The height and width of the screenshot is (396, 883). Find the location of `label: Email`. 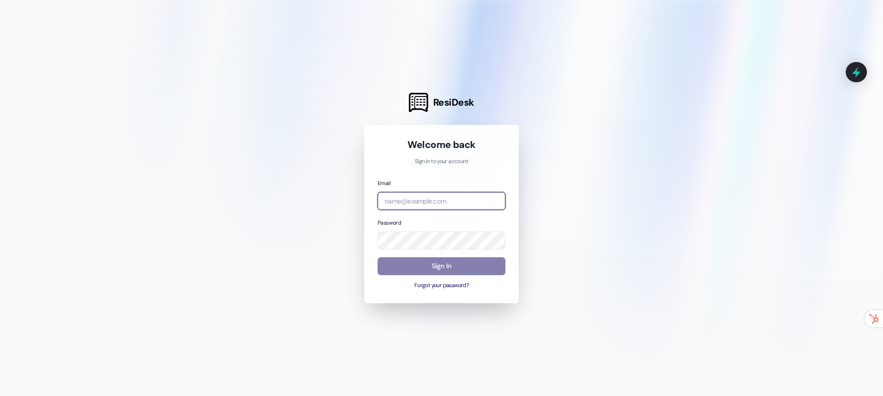

label: Email is located at coordinates (384, 184).